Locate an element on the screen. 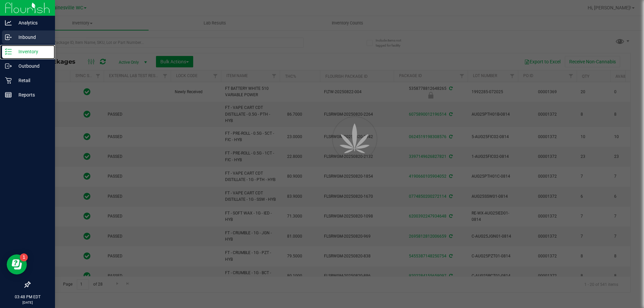 The width and height of the screenshot is (644, 308). p: Retail is located at coordinates (32, 80).